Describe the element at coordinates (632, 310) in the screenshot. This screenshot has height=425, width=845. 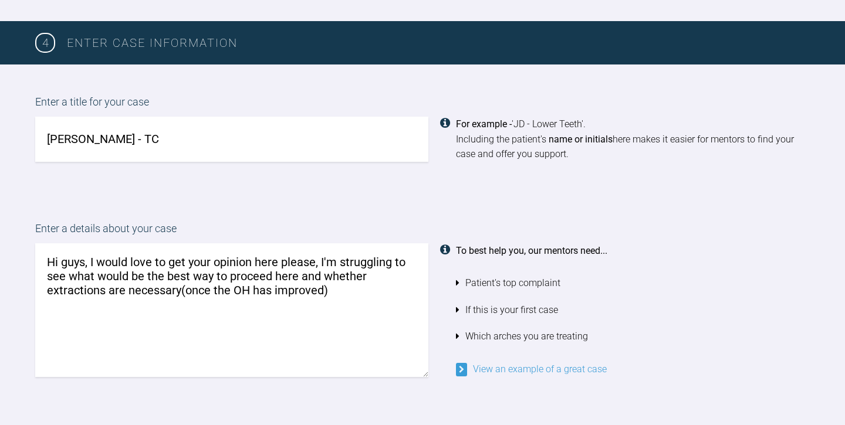
I see `li: If this is your first case` at that location.